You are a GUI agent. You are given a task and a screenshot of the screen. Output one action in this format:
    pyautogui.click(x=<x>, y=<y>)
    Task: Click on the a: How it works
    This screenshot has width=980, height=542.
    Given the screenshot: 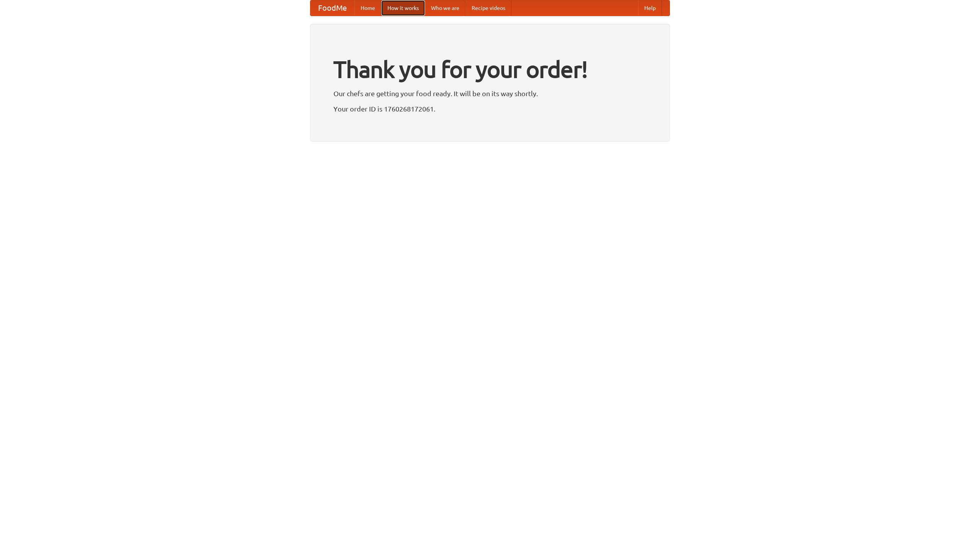 What is the action you would take?
    pyautogui.click(x=403, y=8)
    